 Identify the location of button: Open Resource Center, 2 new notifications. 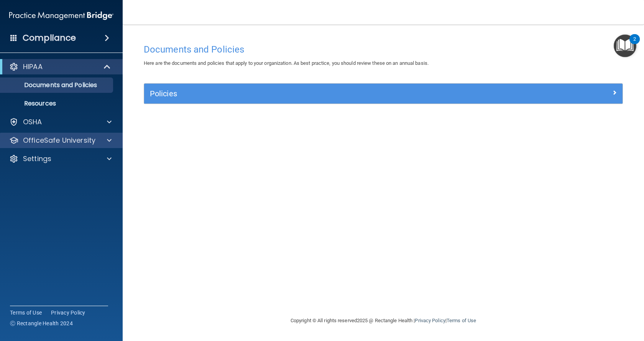
(625, 45).